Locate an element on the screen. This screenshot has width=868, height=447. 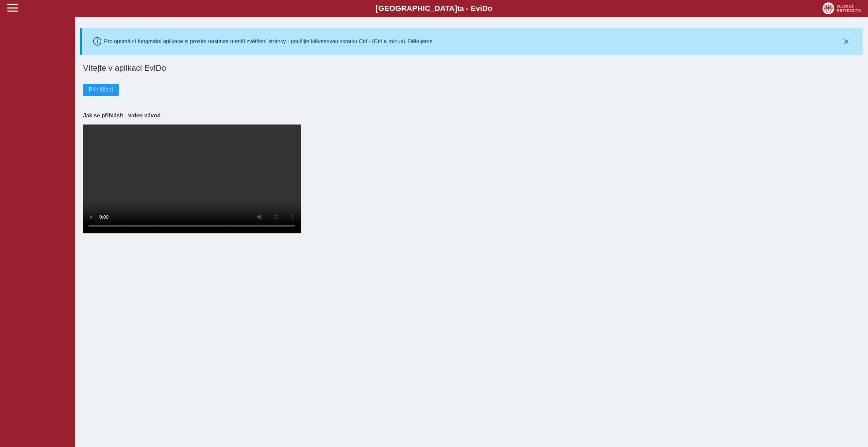
span: D is located at coordinates (485, 8).